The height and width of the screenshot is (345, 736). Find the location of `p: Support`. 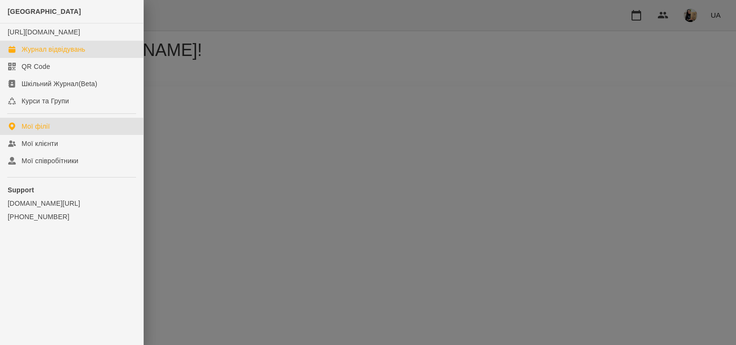

p: Support is located at coordinates (71, 190).